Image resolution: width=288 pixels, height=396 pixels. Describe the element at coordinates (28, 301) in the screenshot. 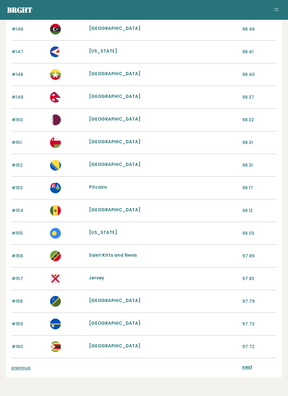

I see `p: #158` at that location.